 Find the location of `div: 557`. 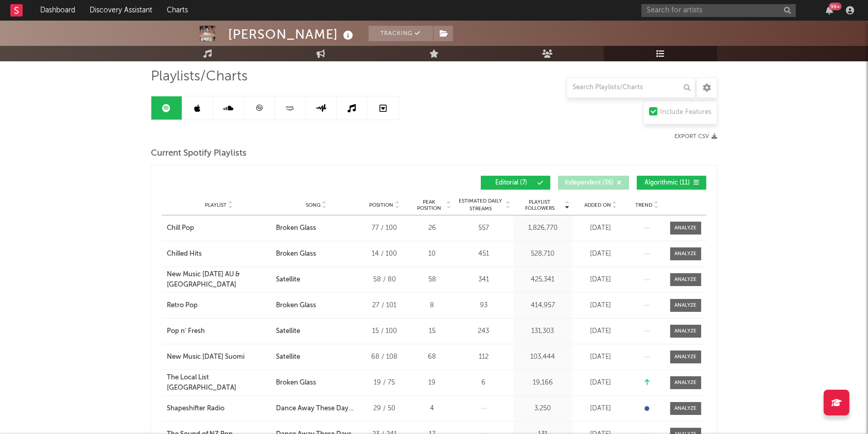

div: 557 is located at coordinates (483, 229).